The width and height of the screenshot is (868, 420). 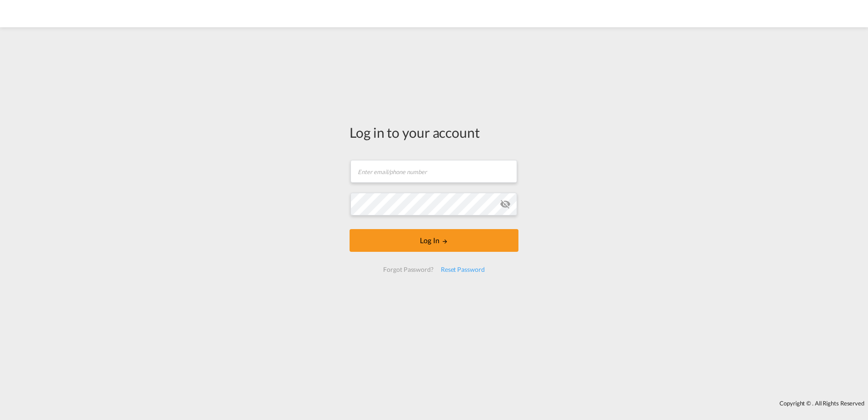 I want to click on div: Reset Password, so click(x=463, y=270).